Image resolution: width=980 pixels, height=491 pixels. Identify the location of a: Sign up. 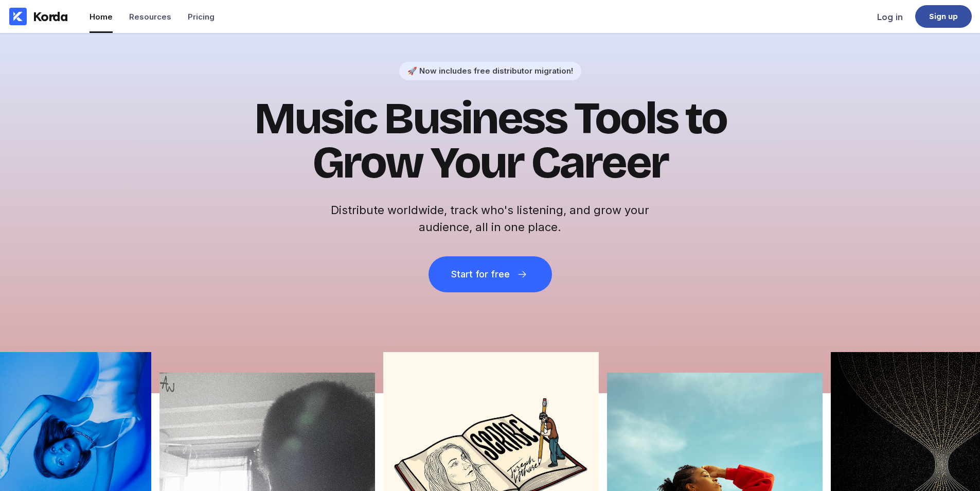
(944, 17).